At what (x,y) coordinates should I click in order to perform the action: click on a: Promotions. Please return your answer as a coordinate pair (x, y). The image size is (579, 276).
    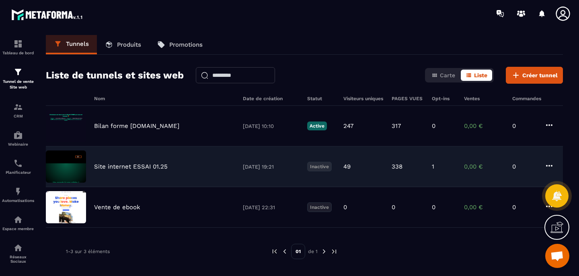
    Looking at the image, I should click on (180, 45).